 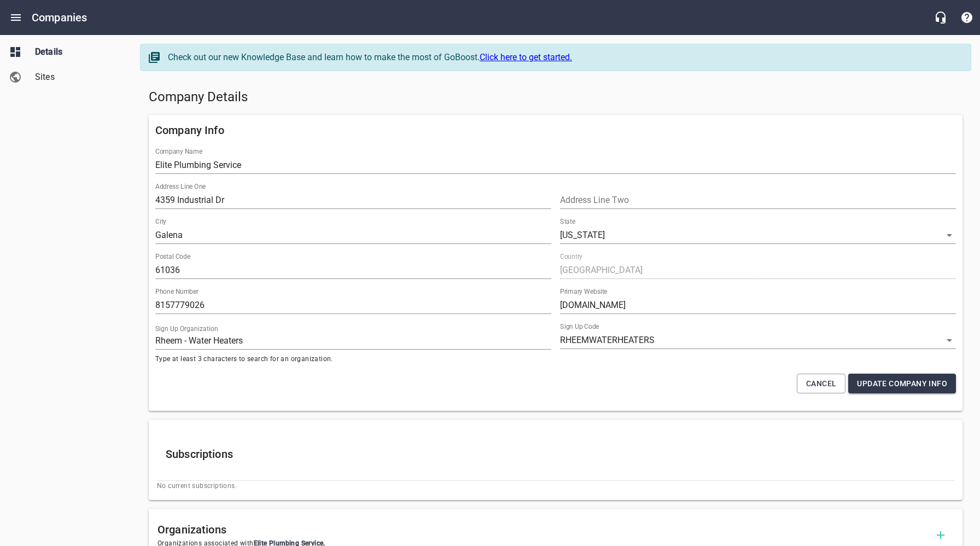 I want to click on button: Cancel, so click(x=821, y=384).